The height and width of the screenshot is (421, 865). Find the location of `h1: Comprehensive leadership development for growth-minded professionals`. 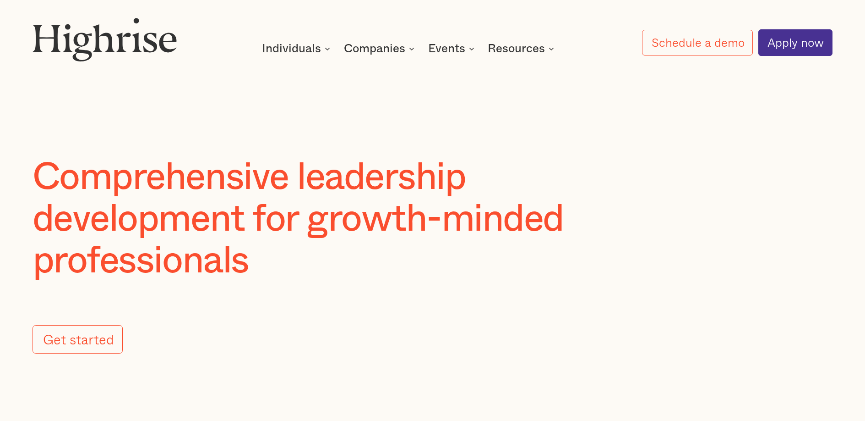

h1: Comprehensive leadership development for growth-minded professionals is located at coordinates (324, 219).